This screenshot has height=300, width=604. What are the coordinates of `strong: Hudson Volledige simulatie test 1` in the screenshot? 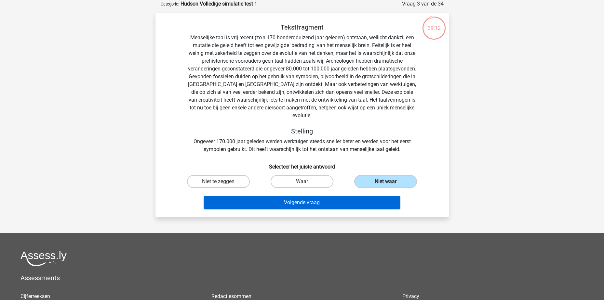 It's located at (219, 4).